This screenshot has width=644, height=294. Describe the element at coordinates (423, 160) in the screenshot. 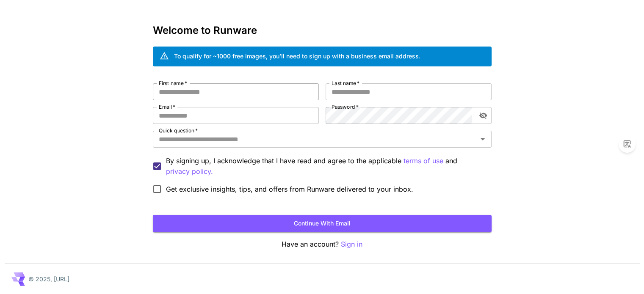

I see `button: By signing up, I acknowledge that I have read and agree to the applicable and privacy policy.` at that location.